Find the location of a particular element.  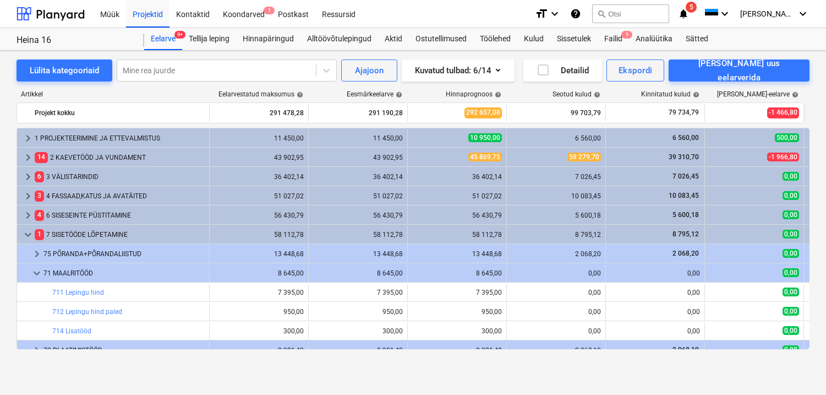

div: Lülita kategooriaid is located at coordinates (64, 70).